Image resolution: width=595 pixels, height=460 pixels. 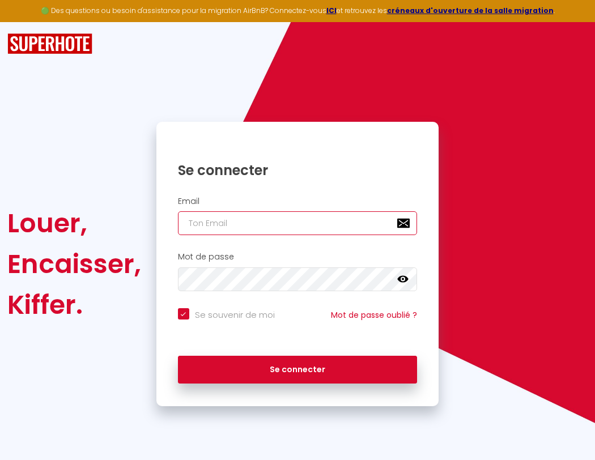 What do you see at coordinates (298, 370) in the screenshot?
I see `button: Se connecter` at bounding box center [298, 370].